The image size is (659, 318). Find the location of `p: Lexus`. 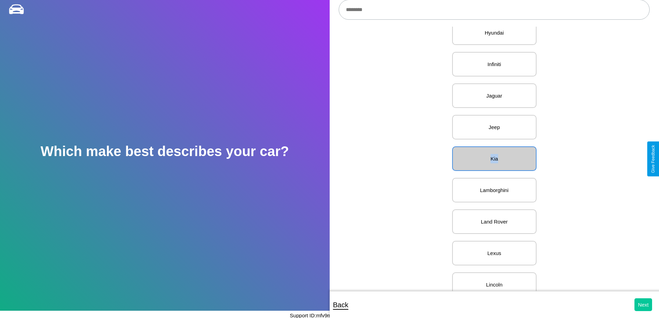

p: Lexus is located at coordinates (494, 253).